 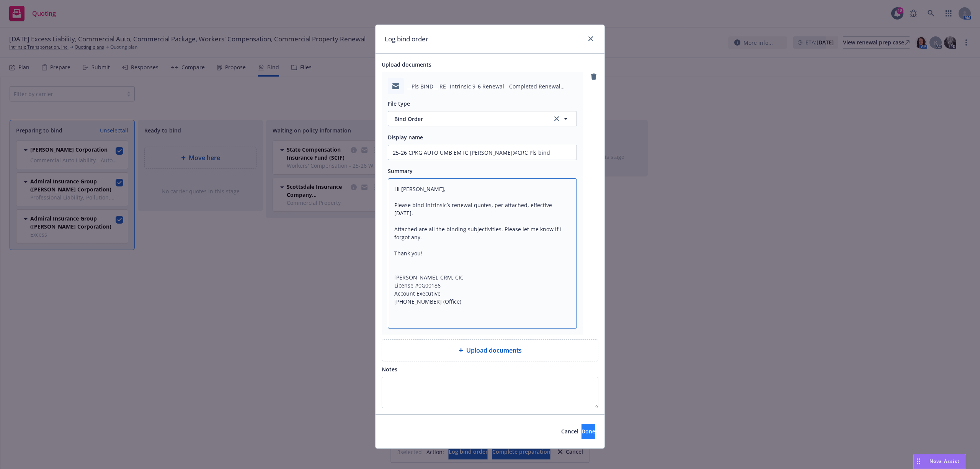 I want to click on span: __Pls BIND__ RE_ Intrinsic 9_6 Renewal - Completed Renewal Apps.msg, so click(x=492, y=86).